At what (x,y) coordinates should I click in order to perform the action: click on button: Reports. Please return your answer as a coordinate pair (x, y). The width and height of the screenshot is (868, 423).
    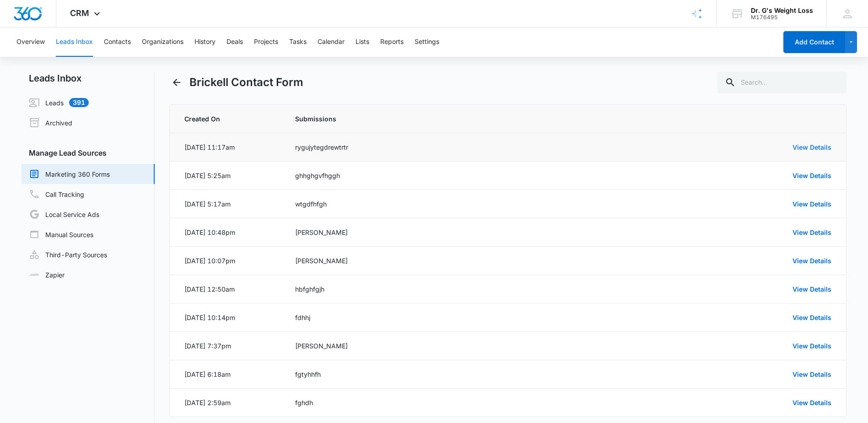
    Looking at the image, I should click on (392, 42).